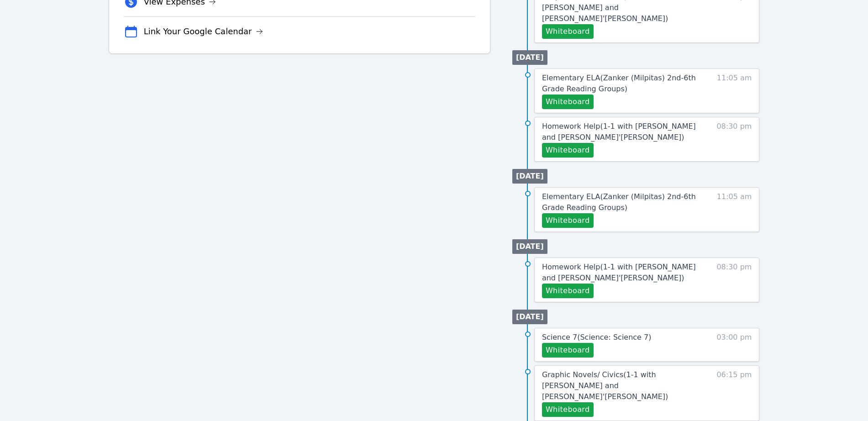 This screenshot has height=421, width=868. Describe the element at coordinates (597, 337) in the screenshot. I see `a: Science 7(Science: Science 7)` at that location.